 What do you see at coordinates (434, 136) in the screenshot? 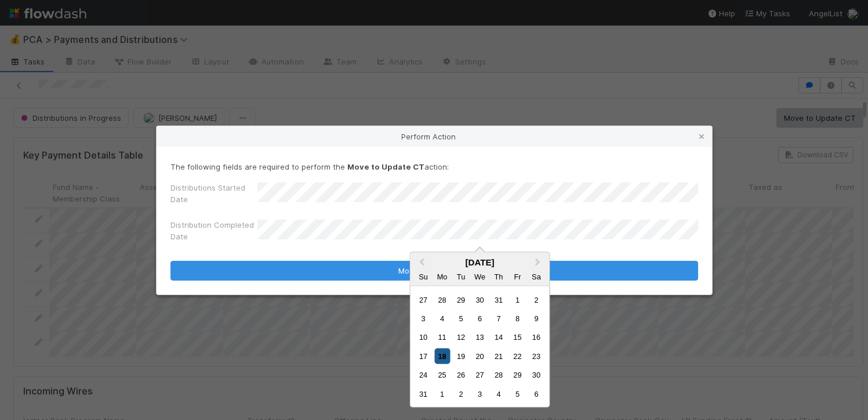
I see `div: Perform Action` at bounding box center [434, 136].